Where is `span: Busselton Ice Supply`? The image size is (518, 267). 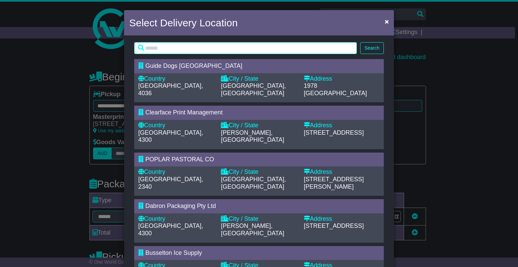
span: Busselton Ice Supply is located at coordinates (174, 252).